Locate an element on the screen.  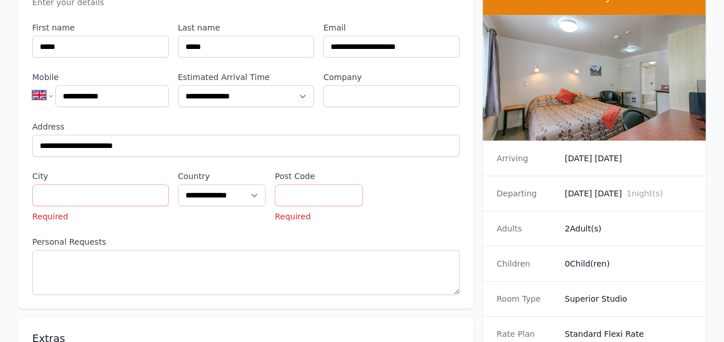
label: First name is located at coordinates (100, 28).